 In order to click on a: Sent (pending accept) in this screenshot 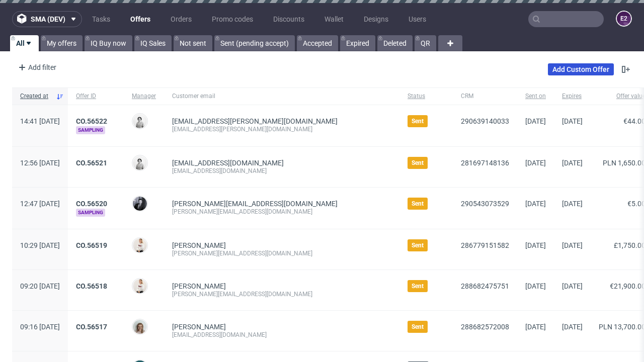, I will do `click(255, 43)`.